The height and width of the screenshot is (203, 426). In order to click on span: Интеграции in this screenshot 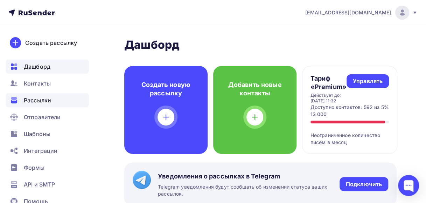, I will do `click(41, 150)`.